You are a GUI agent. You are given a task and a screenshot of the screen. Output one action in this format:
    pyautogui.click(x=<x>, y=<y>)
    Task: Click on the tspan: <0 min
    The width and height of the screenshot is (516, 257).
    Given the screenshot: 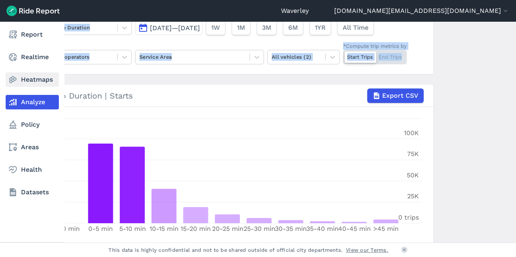 What is the action you would take?
    pyautogui.click(x=69, y=229)
    